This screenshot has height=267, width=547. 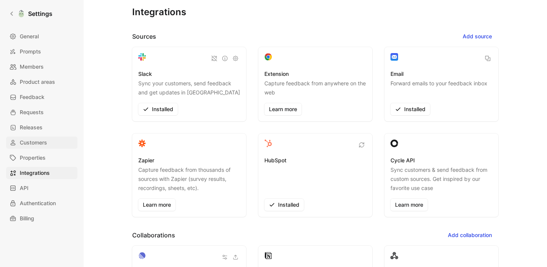 What do you see at coordinates (24, 188) in the screenshot?
I see `span: API` at bounding box center [24, 188].